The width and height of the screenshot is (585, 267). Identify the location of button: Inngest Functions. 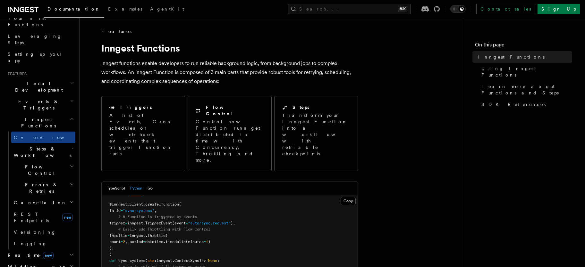
(40, 123).